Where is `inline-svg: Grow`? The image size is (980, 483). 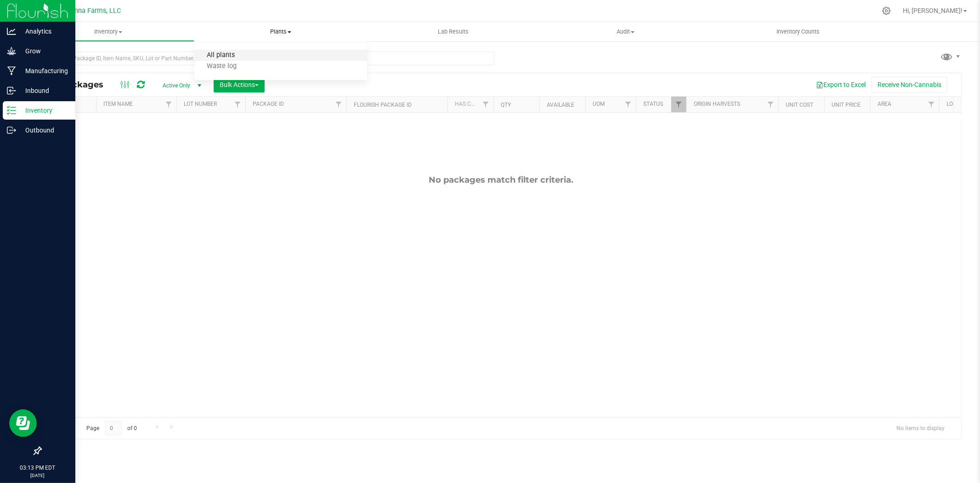 inline-svg: Grow is located at coordinates (12, 51).